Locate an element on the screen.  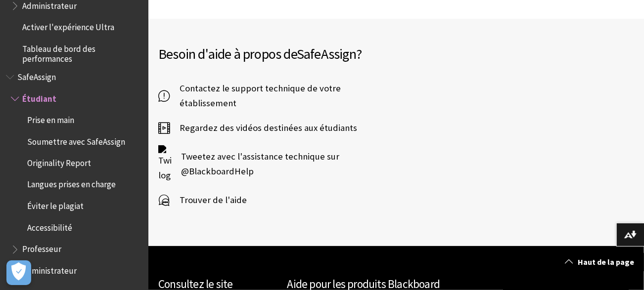
span: Étudiant is located at coordinates (39, 97).